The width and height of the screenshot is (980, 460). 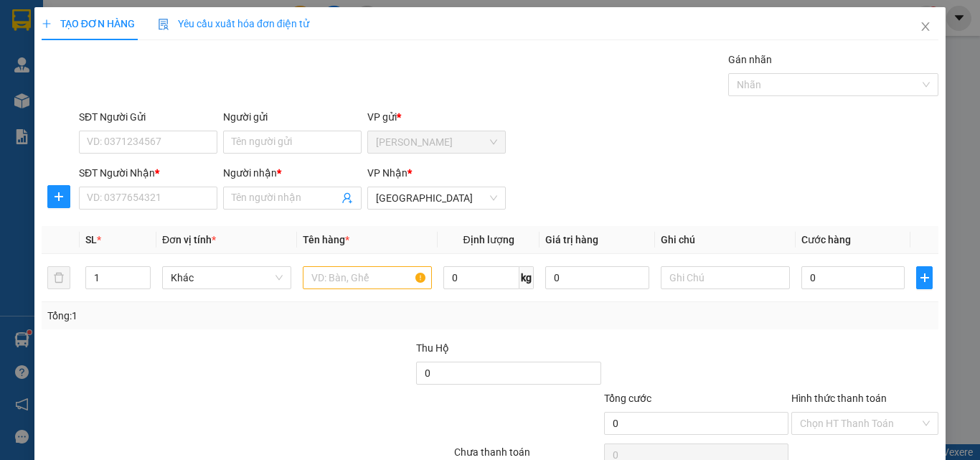 I want to click on span: Khác, so click(x=227, y=278).